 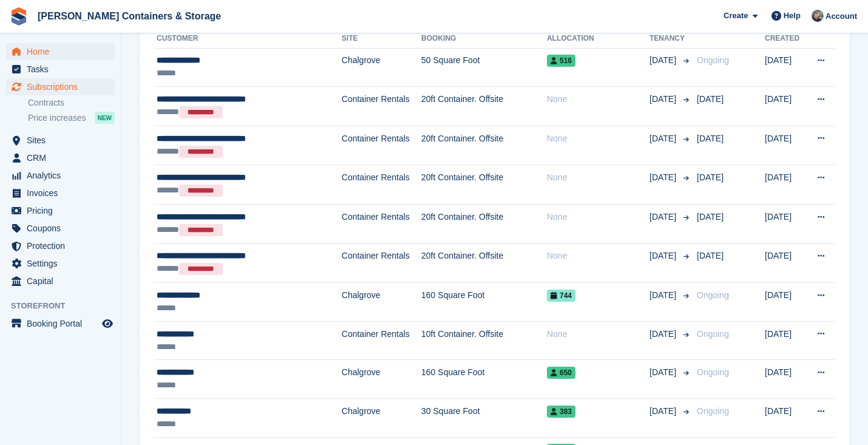 What do you see at coordinates (483, 67) in the screenshot?
I see `td: 50 Square Foot` at bounding box center [483, 67].